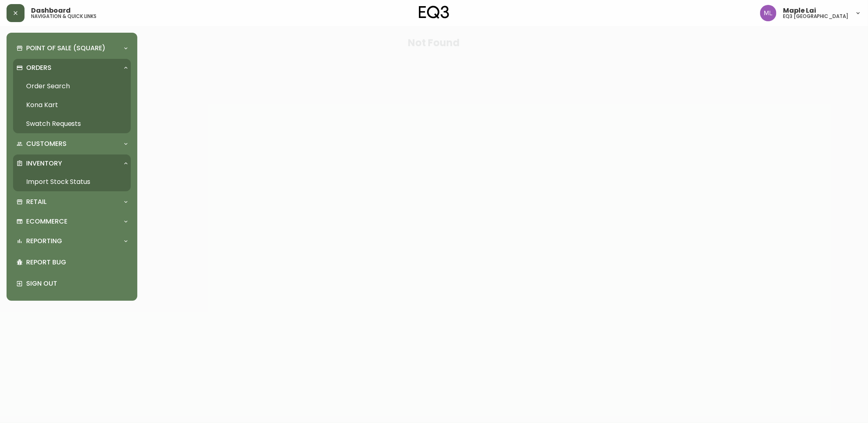 The image size is (868, 423). What do you see at coordinates (72, 48) in the screenshot?
I see `div: Point of Sale (Square)` at bounding box center [72, 48].